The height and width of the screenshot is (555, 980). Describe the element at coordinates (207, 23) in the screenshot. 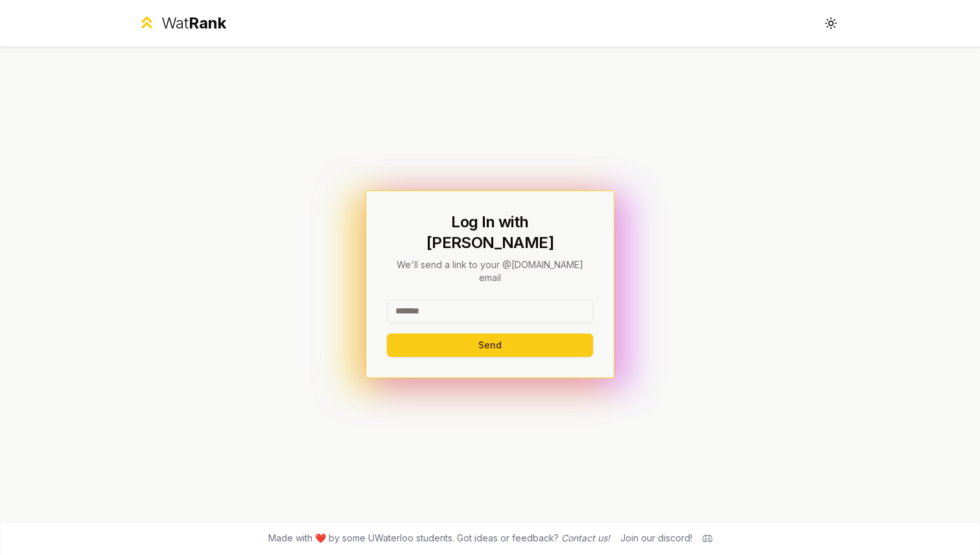

I see `span: Rank` at that location.